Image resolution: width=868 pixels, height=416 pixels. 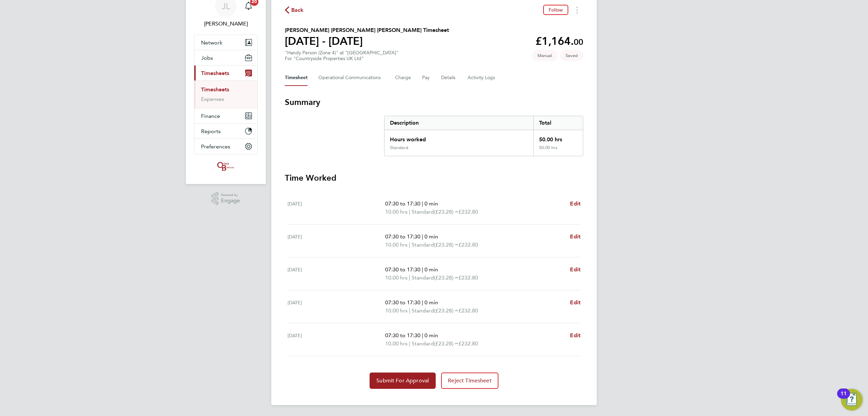 What do you see at coordinates (434, 178) in the screenshot?
I see `h3: Time Worked` at bounding box center [434, 178].